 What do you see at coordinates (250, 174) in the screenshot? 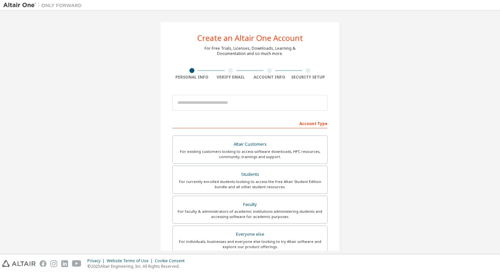
I see `div: Students` at bounding box center [250, 174].